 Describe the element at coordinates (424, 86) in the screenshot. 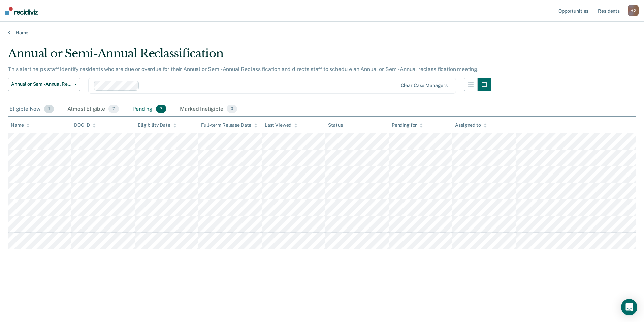

I see `div: Clear case managers` at that location.